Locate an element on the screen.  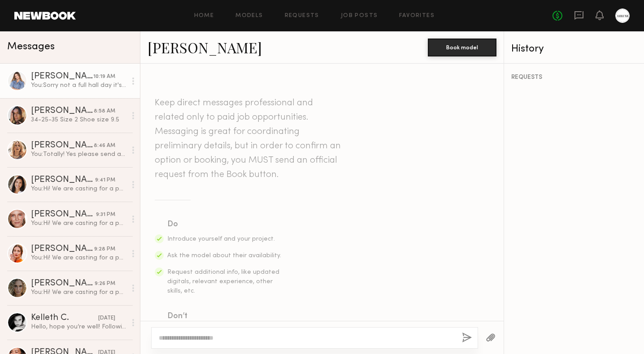
div: You: Sorry not a full hall day it's just 9-12 is located at coordinates (79, 85).